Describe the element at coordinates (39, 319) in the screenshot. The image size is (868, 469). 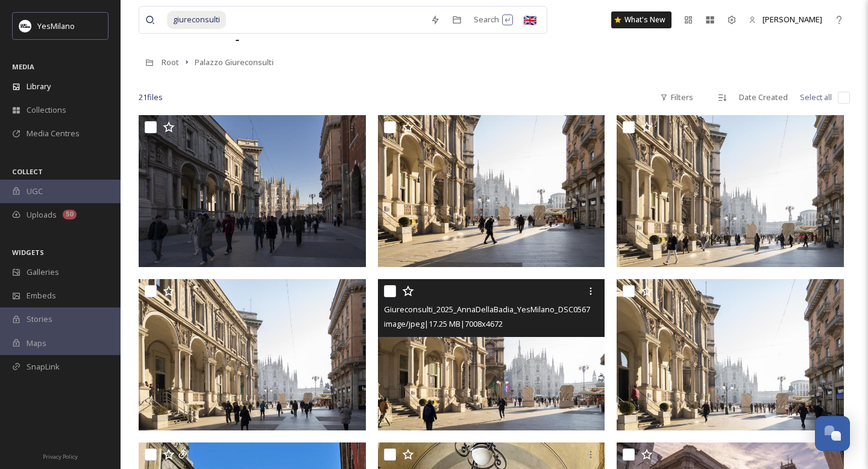
I see `span: Stories` at that location.